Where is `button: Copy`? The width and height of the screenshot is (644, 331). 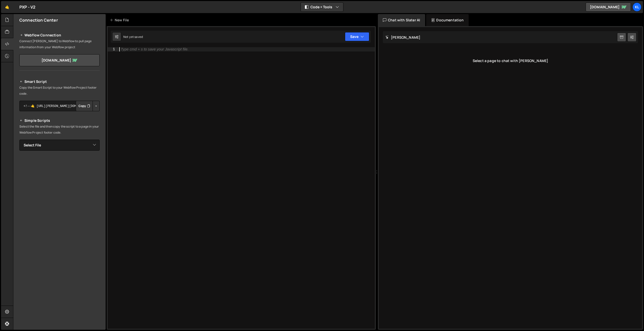
button: Copy is located at coordinates (85, 106).